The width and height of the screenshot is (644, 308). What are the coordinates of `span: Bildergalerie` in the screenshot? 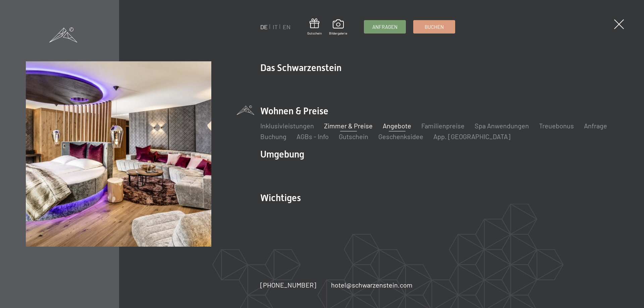 It's located at (338, 33).